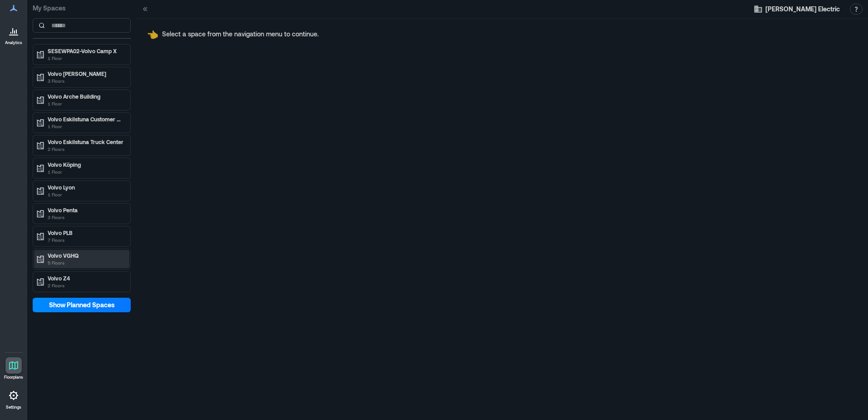 The height and width of the screenshot is (420, 868). I want to click on p: Volvo Köping, so click(86, 165).